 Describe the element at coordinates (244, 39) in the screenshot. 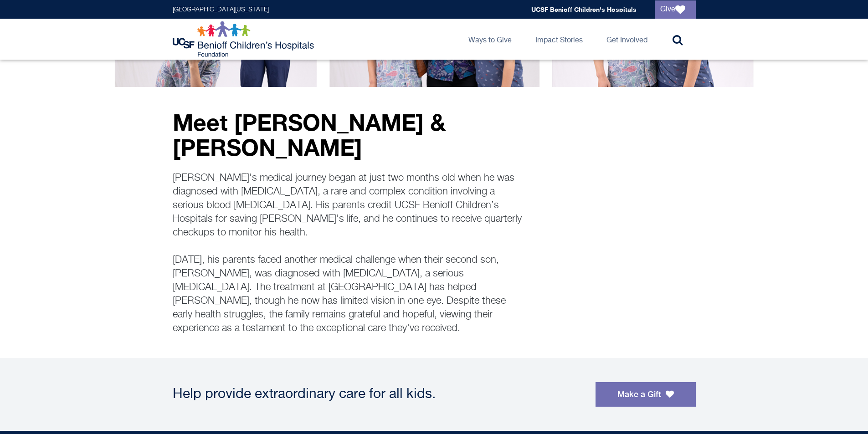

I see `img: Logo for UCSF Benioff Children's Hospitals Foundation` at that location.